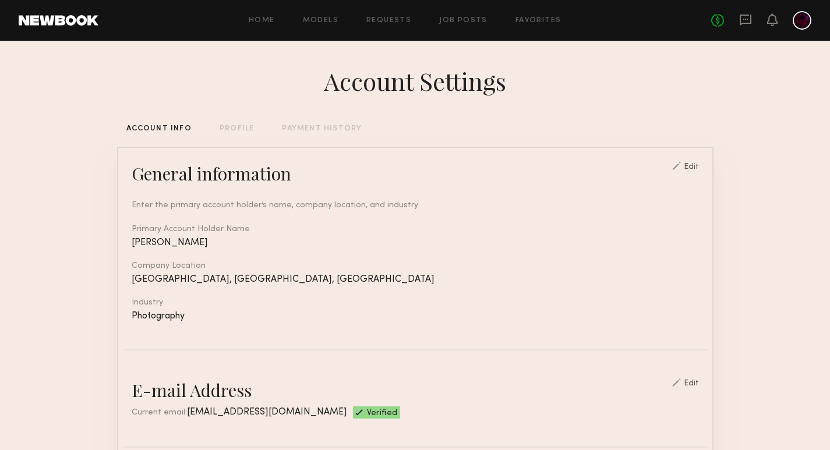  What do you see at coordinates (192, 390) in the screenshot?
I see `div: E-mail Address` at bounding box center [192, 390].